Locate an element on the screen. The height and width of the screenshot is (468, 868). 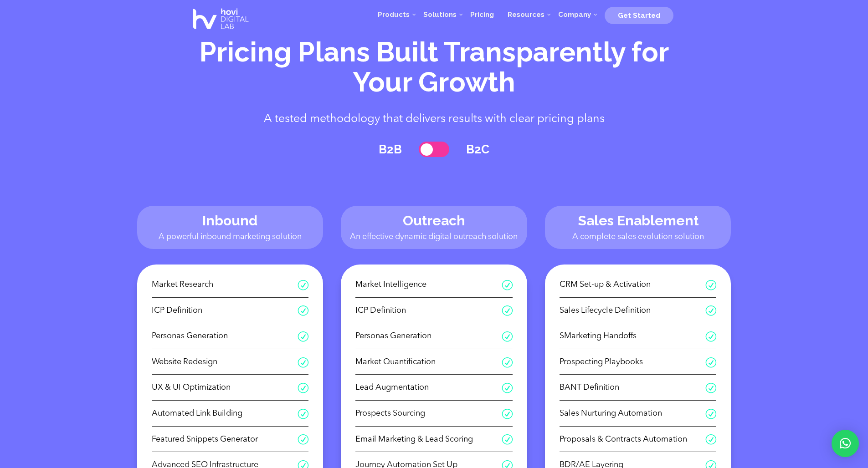
span: Outreach is located at coordinates (434, 220).